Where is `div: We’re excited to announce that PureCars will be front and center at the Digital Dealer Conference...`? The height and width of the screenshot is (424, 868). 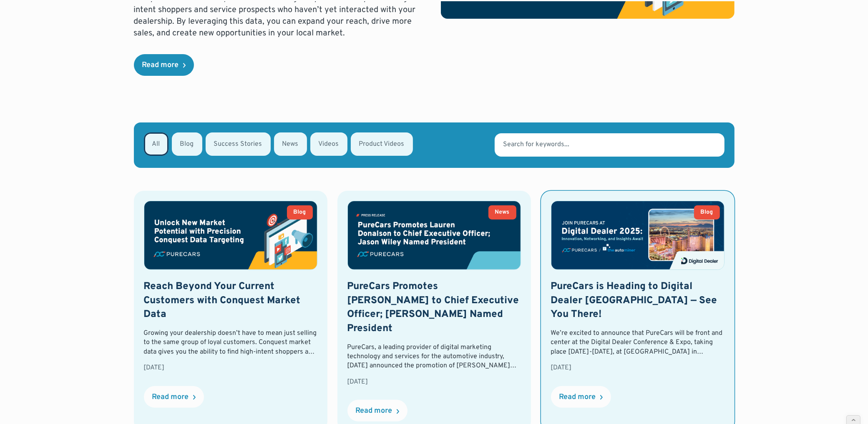 div: We’re excited to announce that PureCars will be front and center at the Digital Dealer Conference... is located at coordinates (638, 342).